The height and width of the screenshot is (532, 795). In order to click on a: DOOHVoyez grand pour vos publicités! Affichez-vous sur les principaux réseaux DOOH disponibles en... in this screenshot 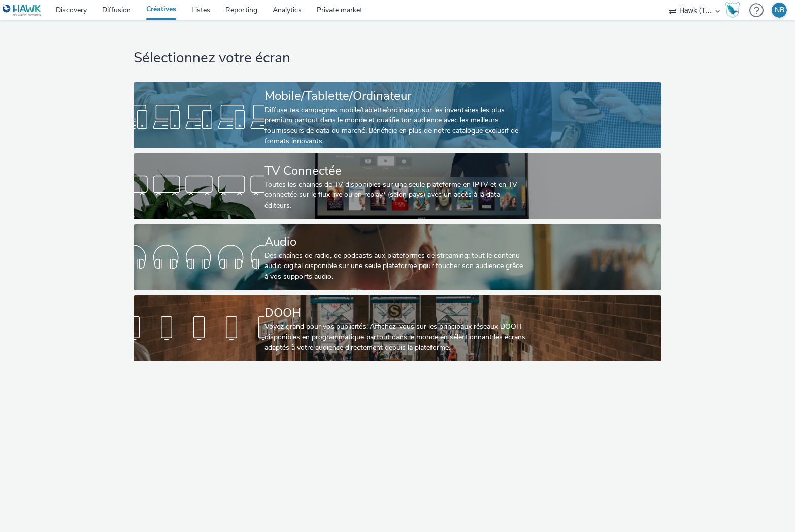, I will do `click(397, 328)`.